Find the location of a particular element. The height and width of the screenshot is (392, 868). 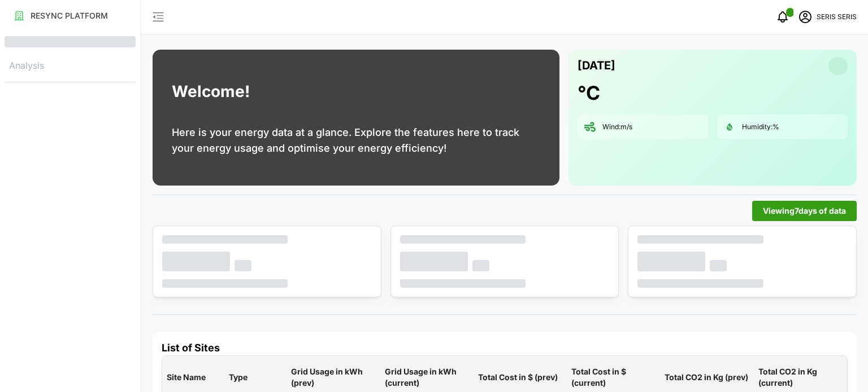

p: Total CO2 in Kg (prev) is located at coordinates (706, 378).